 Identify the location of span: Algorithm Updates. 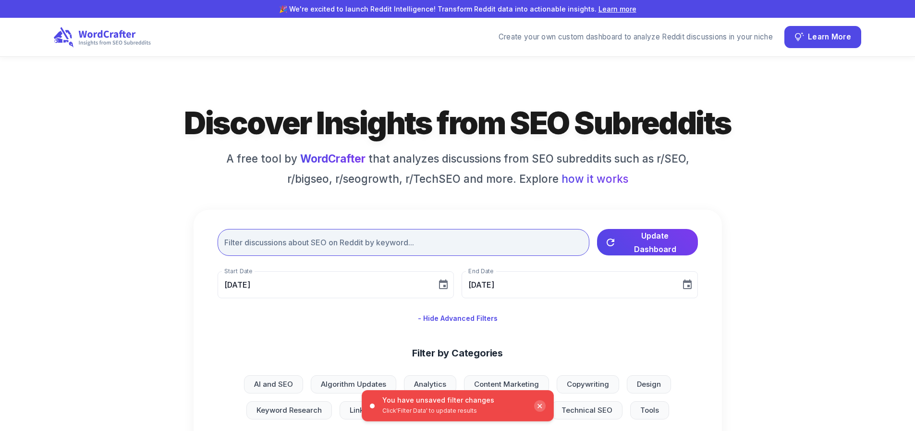
(354, 384).